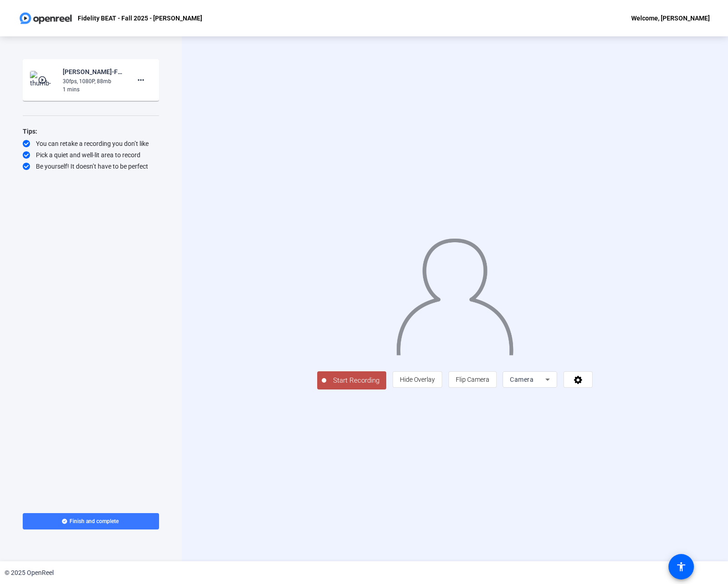 The height and width of the screenshot is (584, 728). What do you see at coordinates (472, 380) in the screenshot?
I see `span: Flip Camera` at bounding box center [472, 380].